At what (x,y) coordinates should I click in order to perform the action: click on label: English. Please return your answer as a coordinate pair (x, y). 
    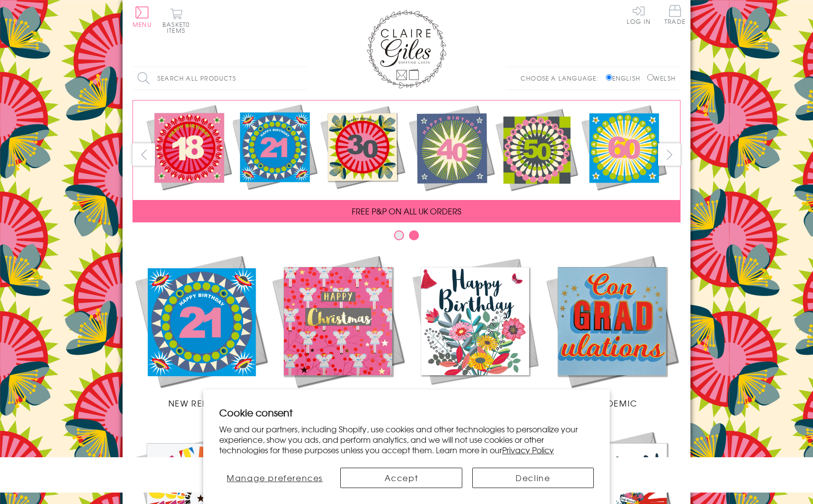
    Looking at the image, I should click on (626, 78).